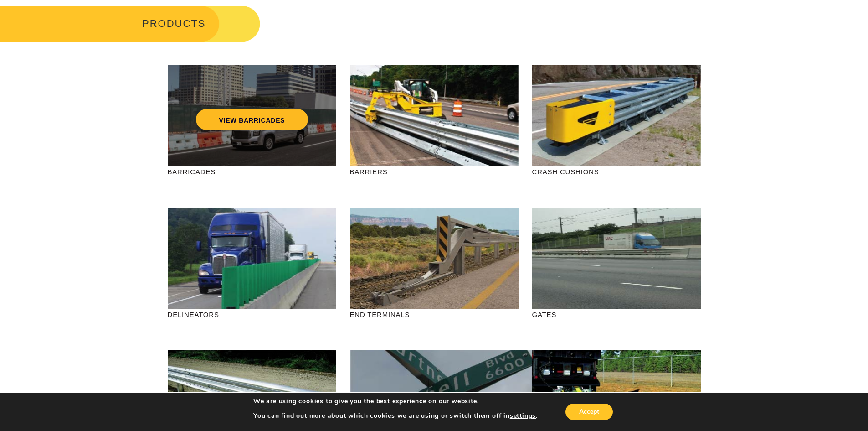 Image resolution: width=868 pixels, height=431 pixels. I want to click on p: BARRICADES, so click(252, 172).